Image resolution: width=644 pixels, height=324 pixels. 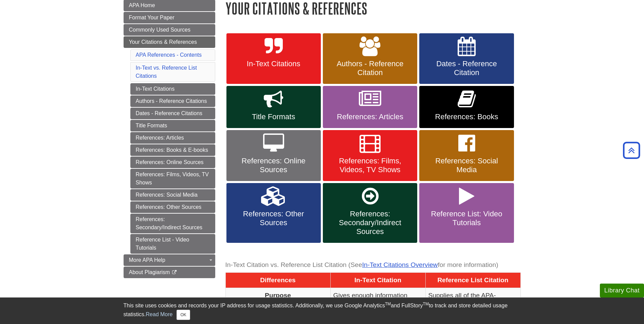 I want to click on span: In-Text Citation, so click(x=378, y=280).